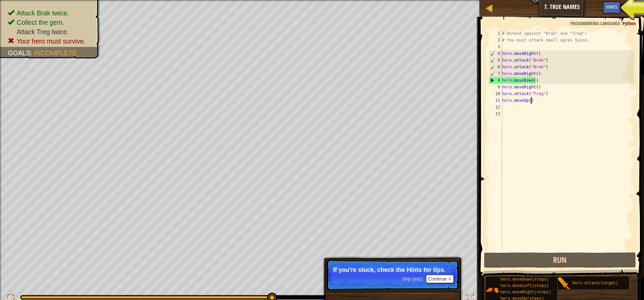 The height and width of the screenshot is (300, 644). Describe the element at coordinates (439, 279) in the screenshot. I see `button: Continue` at that location.